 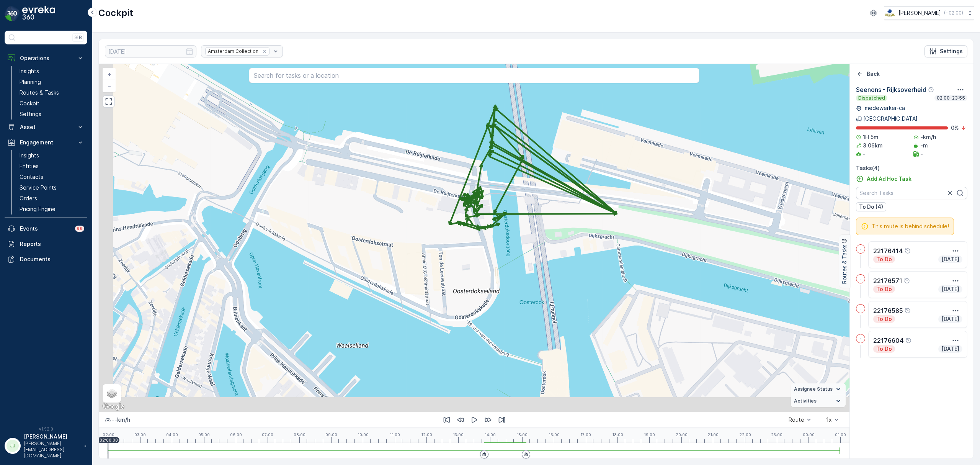 I want to click on a: Add Ad Hoc Task, so click(x=884, y=179).